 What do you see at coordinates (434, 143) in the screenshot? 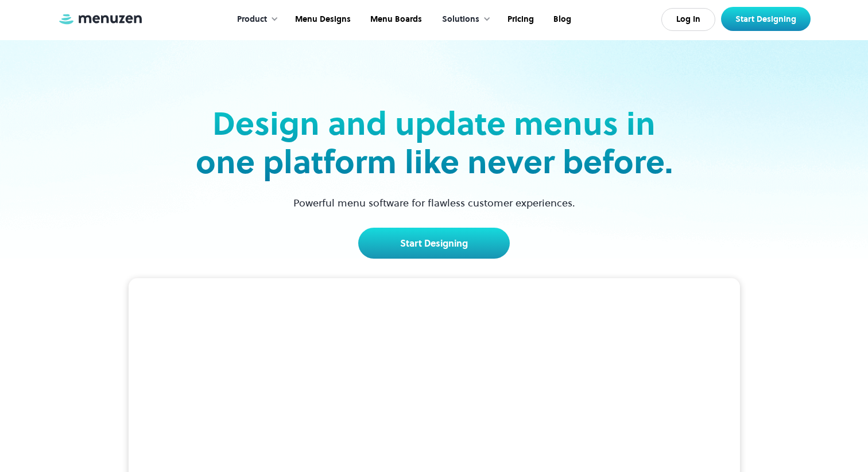
I see `h2: Design and update menus in one platform like never before.` at bounding box center [434, 143].